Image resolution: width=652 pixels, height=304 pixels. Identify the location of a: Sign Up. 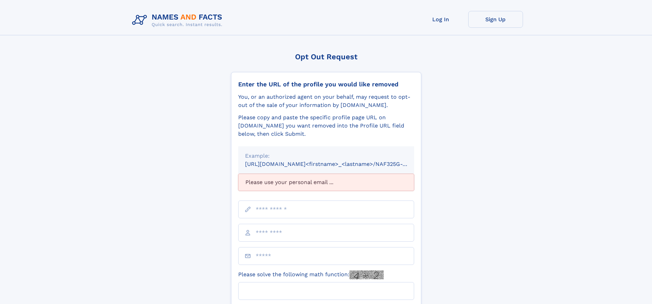
(496, 19).